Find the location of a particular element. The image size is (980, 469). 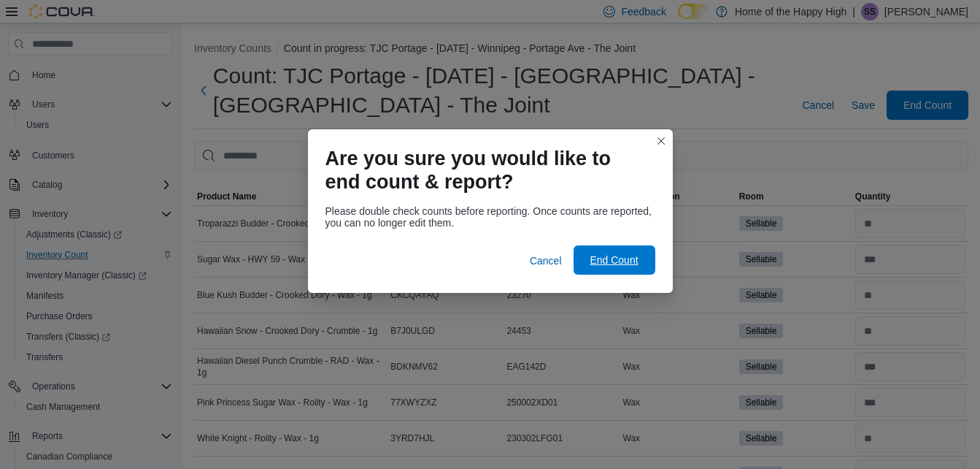

span: End Count is located at coordinates (614, 260).